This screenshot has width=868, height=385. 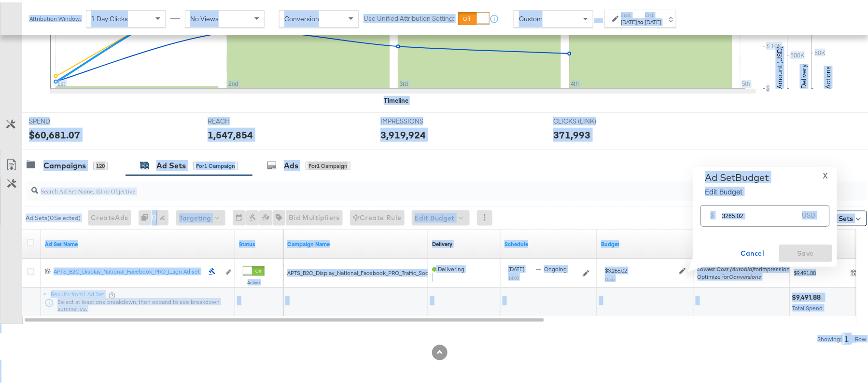 What do you see at coordinates (530, 16) in the screenshot?
I see `span: Custom` at bounding box center [530, 16].